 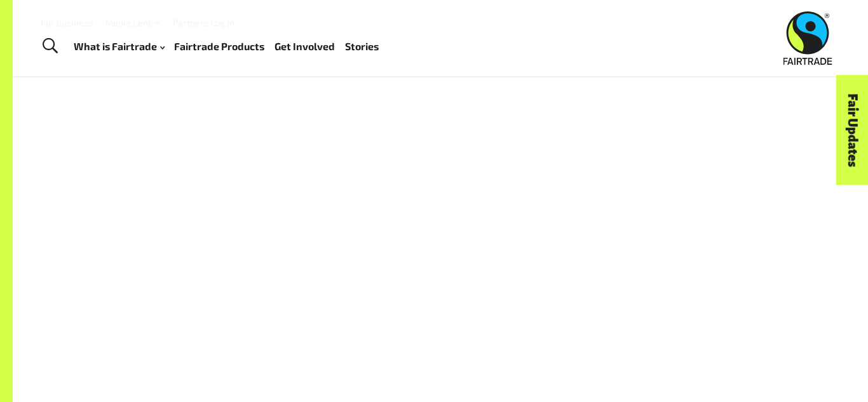 What do you see at coordinates (119, 46) in the screenshot?
I see `a: What is Fairtrade` at bounding box center [119, 46].